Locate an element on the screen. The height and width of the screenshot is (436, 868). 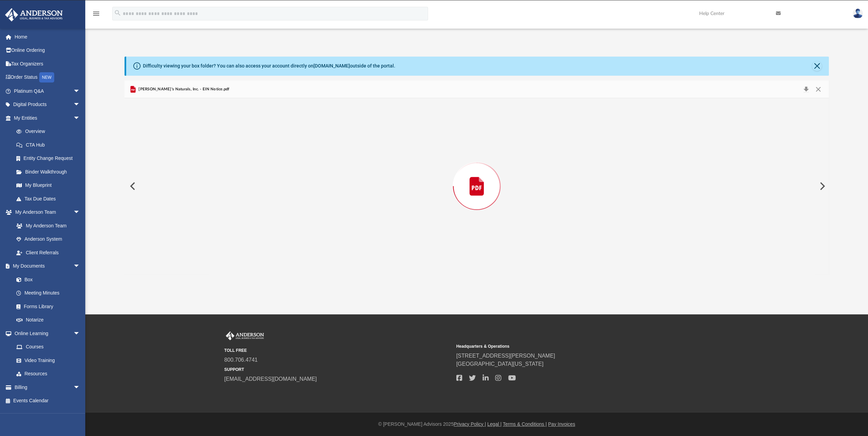
a: Legal | is located at coordinates (494, 424).